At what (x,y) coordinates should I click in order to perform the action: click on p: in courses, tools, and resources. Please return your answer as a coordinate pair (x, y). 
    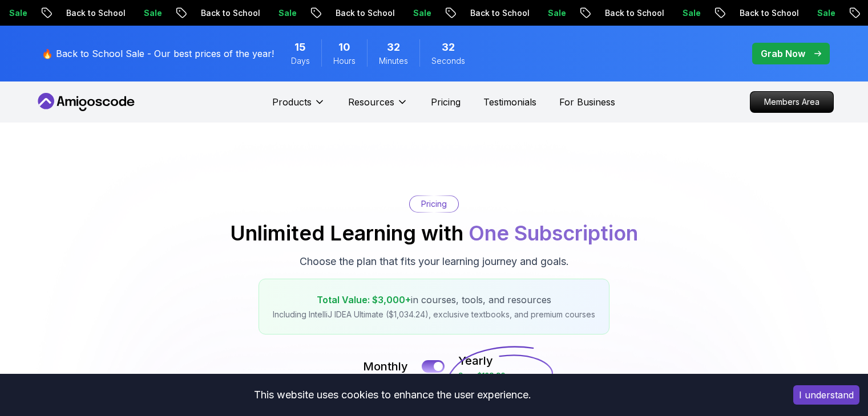
    Looking at the image, I should click on (434, 300).